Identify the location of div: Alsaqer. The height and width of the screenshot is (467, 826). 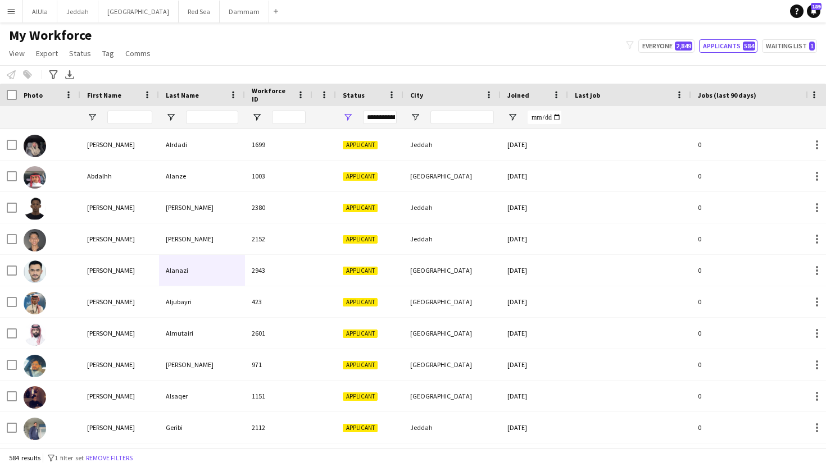
(202, 396).